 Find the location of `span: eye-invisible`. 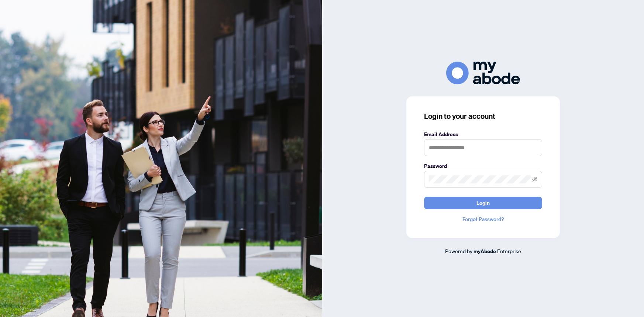

span: eye-invisible is located at coordinates (535, 179).